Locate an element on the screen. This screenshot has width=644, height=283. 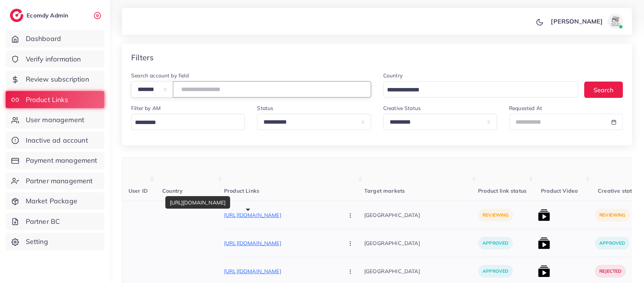
span: Market Package is located at coordinates (51, 201).